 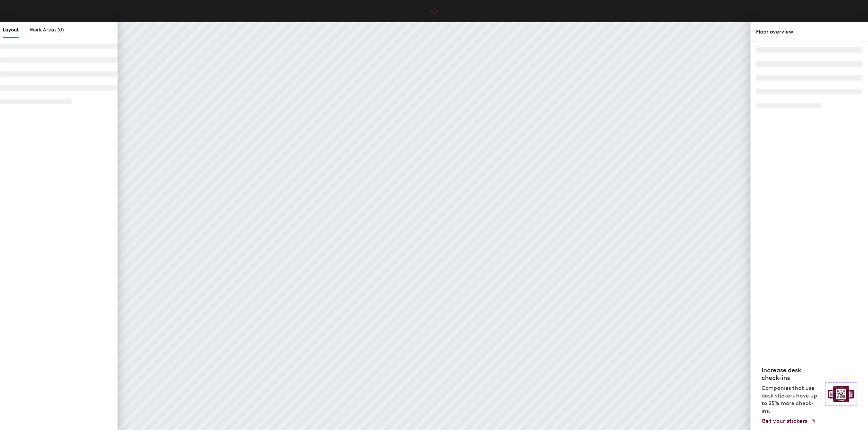 What do you see at coordinates (792, 374) in the screenshot?
I see `h4: Increase desk check-ins` at bounding box center [792, 374].